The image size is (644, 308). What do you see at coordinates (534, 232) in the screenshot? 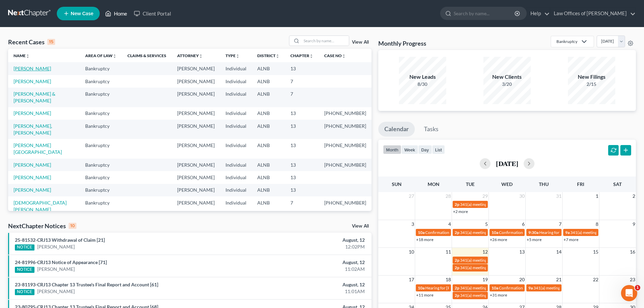
I see `span: 9:30a` at bounding box center [534, 232].